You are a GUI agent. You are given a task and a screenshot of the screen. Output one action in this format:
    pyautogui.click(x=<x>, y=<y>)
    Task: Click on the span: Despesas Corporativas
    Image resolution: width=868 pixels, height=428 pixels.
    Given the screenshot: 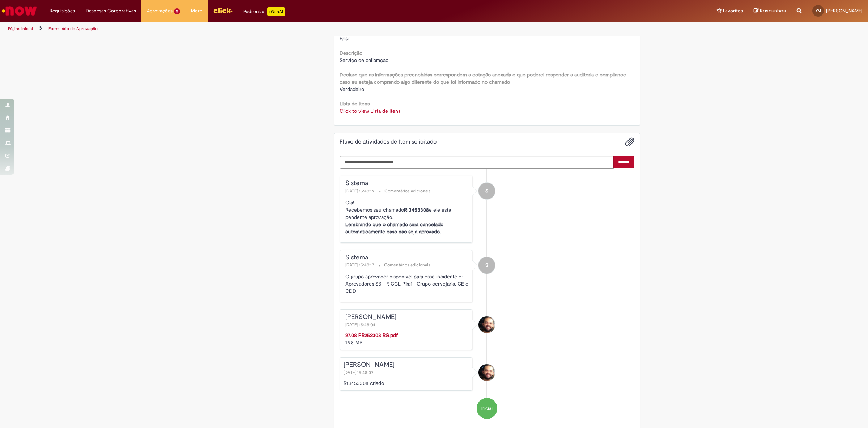 What is the action you would take?
    pyautogui.click(x=111, y=11)
    